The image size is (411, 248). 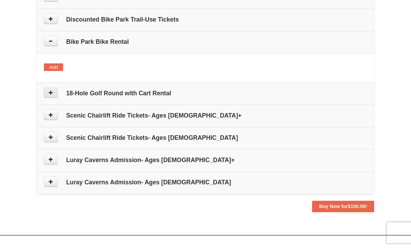 What do you see at coordinates (343, 207) in the screenshot?
I see `button: Buy Now for$100.00!` at bounding box center [343, 207].